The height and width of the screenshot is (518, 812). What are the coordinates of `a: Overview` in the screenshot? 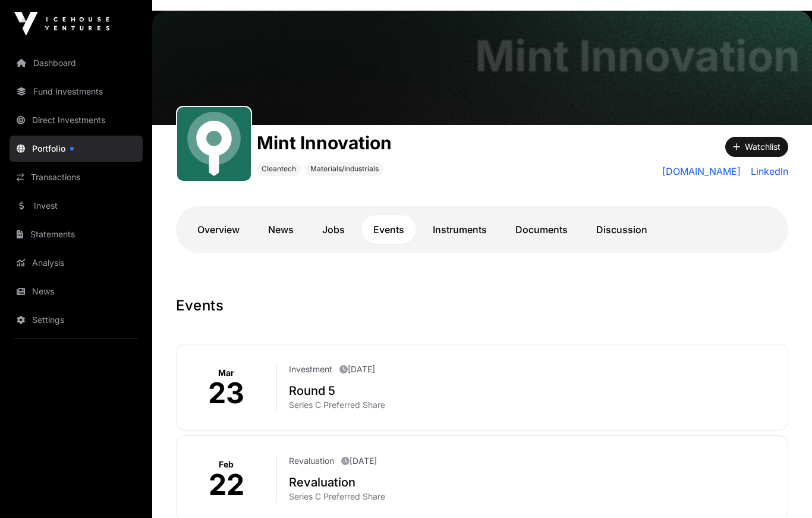 It's located at (218, 230).